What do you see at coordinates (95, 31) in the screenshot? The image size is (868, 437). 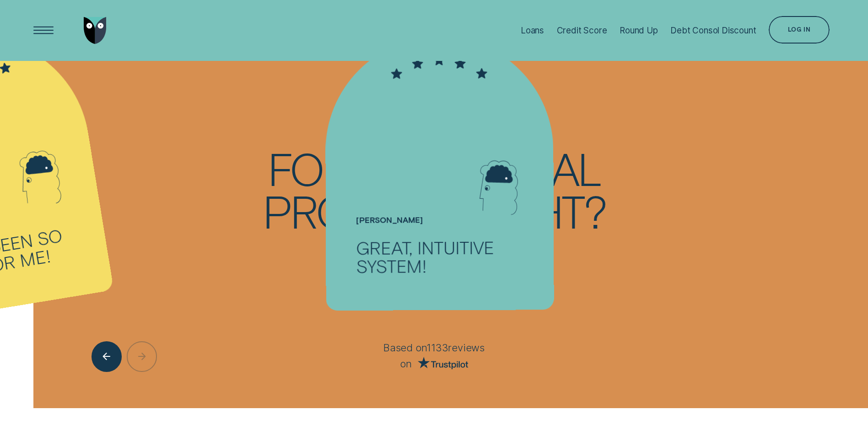 I see `img: Wisr` at bounding box center [95, 31].